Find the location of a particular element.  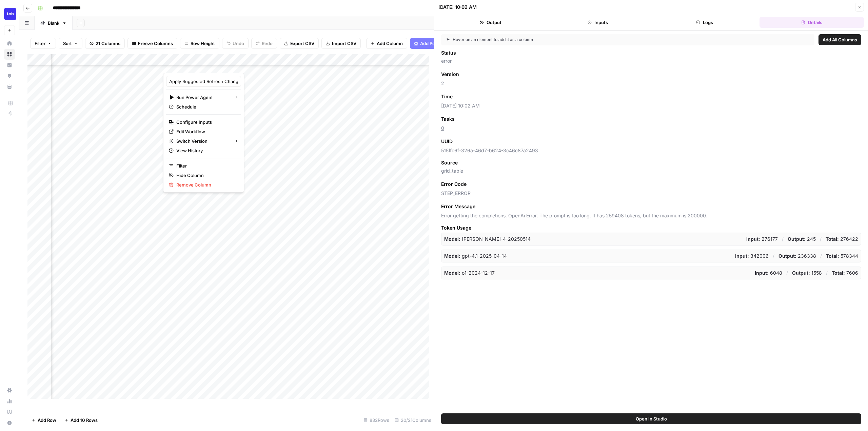

button: Details is located at coordinates (812, 23).